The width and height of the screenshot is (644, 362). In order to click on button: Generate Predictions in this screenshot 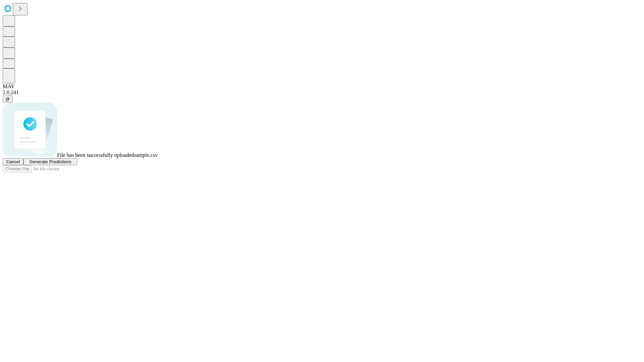, I will do `click(50, 162)`.